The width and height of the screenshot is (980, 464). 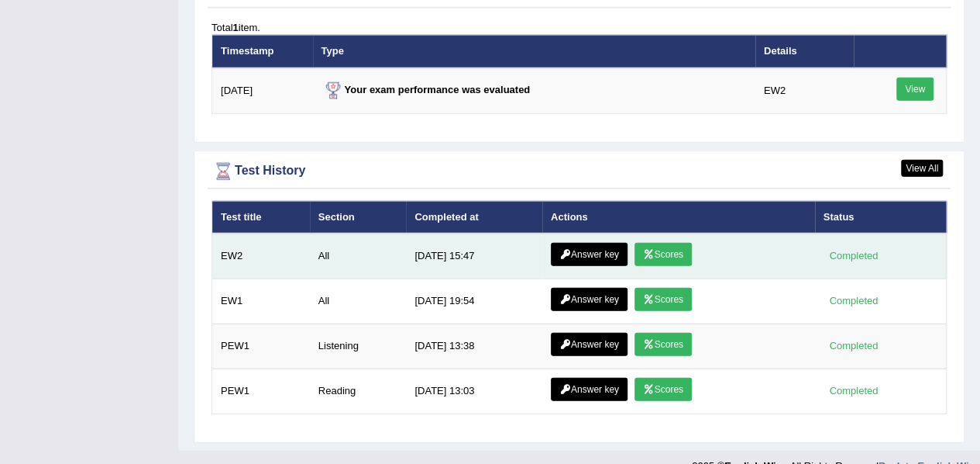 I want to click on td: Listening, so click(x=358, y=346).